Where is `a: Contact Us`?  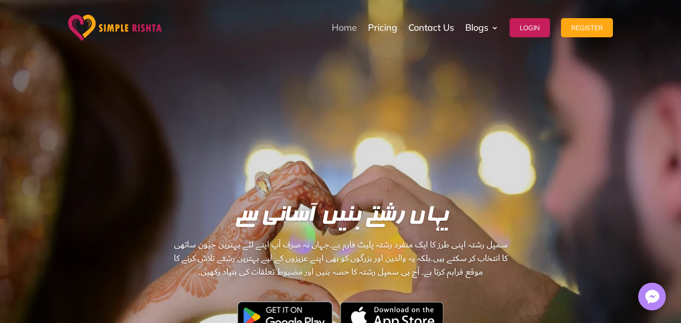 a: Contact Us is located at coordinates (431, 28).